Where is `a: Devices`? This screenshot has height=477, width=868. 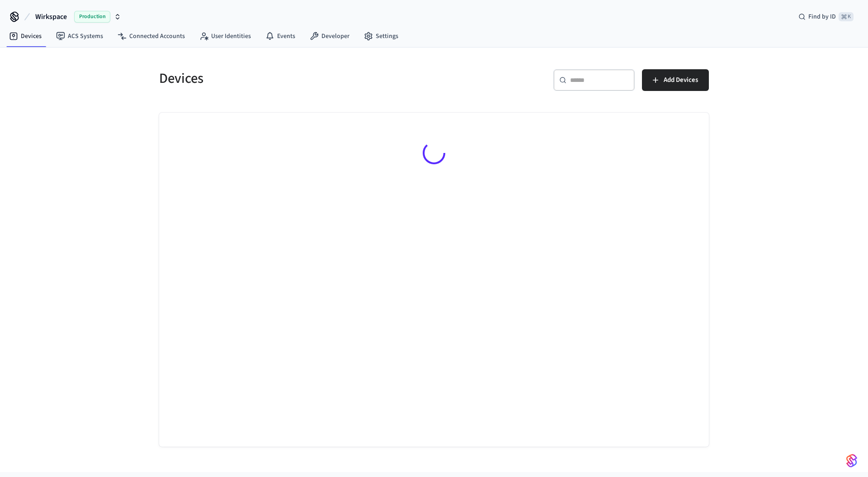 a: Devices is located at coordinates (25, 36).